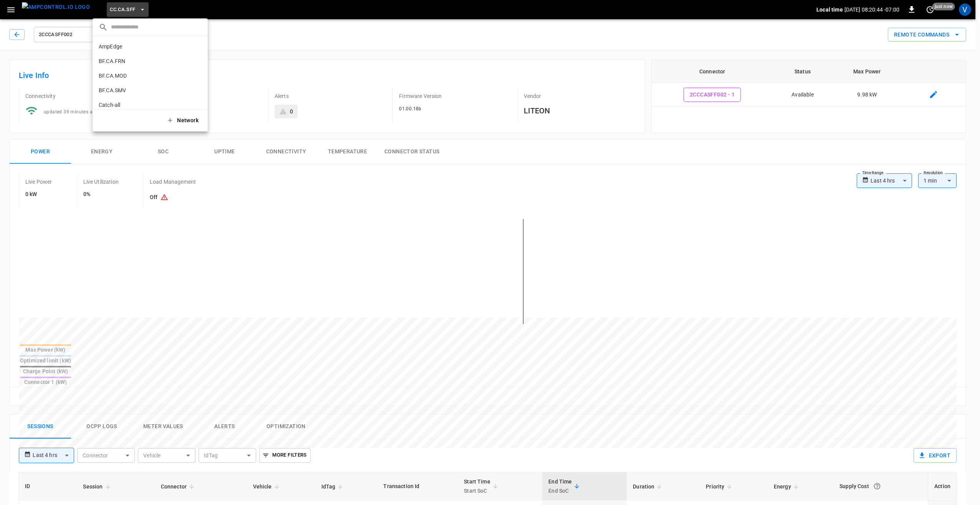 The width and height of the screenshot is (980, 505). Describe the element at coordinates (137, 90) in the screenshot. I see `p: BF.CA.SMV` at that location.